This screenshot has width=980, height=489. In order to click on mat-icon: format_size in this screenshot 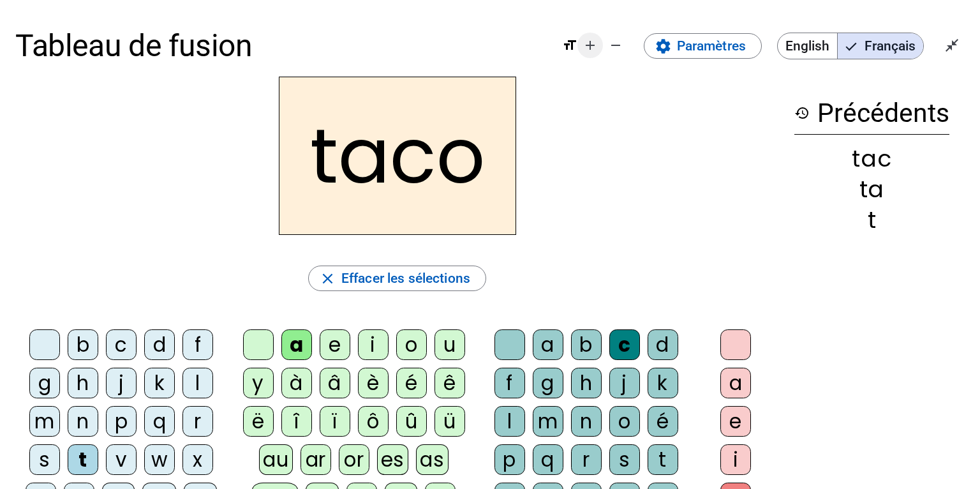, I will do `click(570, 45)`.